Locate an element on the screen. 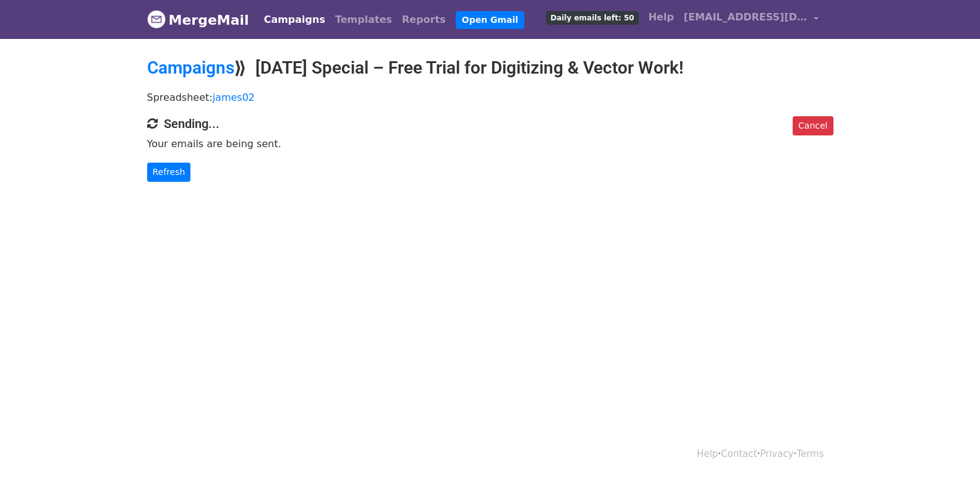 The width and height of the screenshot is (980, 478). a: james02 is located at coordinates (234, 97).